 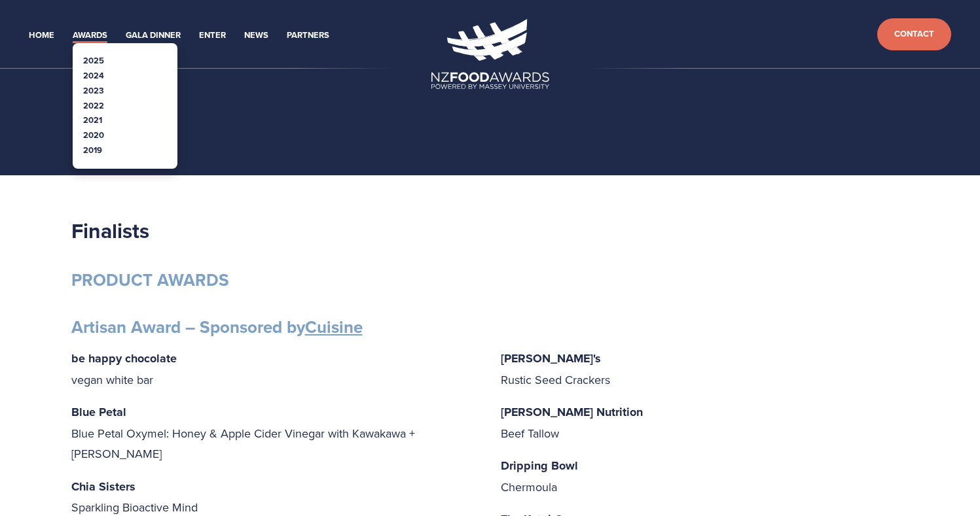 I want to click on strong: PRODUCT AWARDS, so click(x=150, y=280).